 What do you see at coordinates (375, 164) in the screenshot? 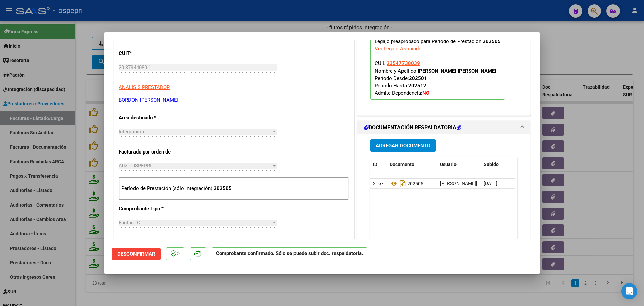
I see `span: ID` at bounding box center [375, 164].